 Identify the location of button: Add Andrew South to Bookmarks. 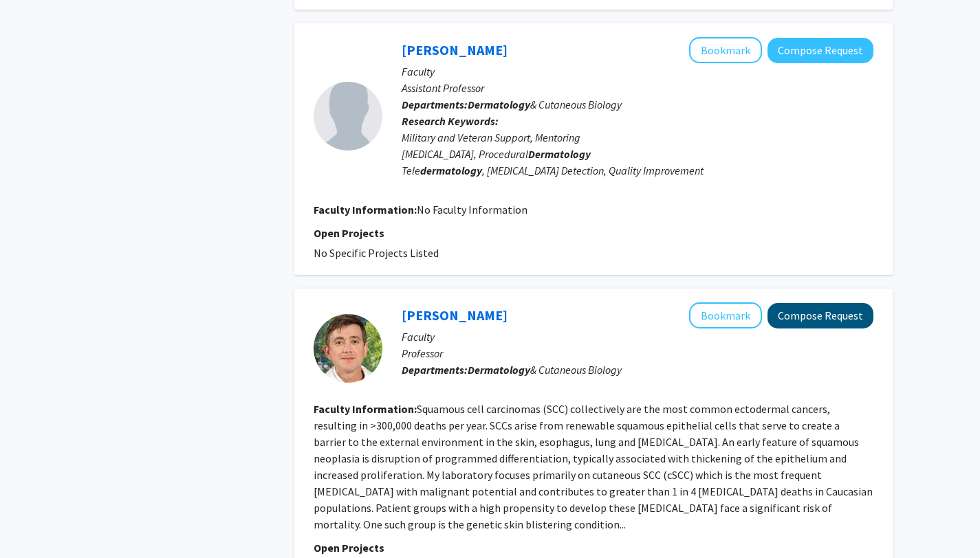
(725, 315).